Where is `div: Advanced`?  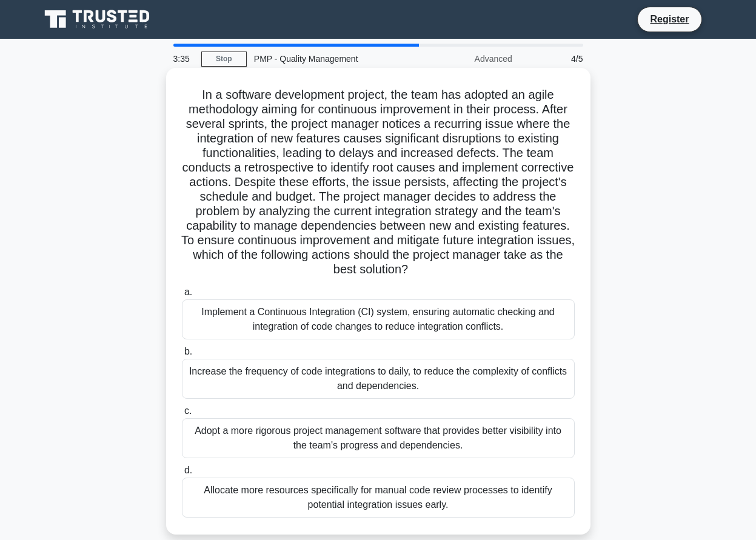 div: Advanced is located at coordinates (466, 59).